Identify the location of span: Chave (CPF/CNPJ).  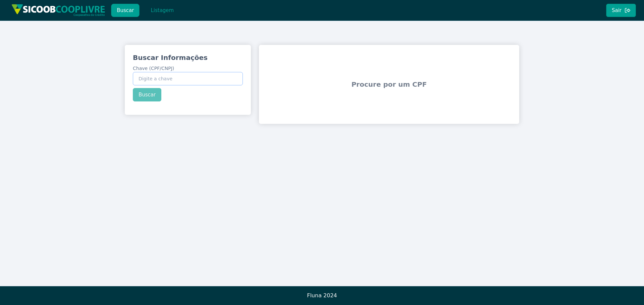
(153, 68).